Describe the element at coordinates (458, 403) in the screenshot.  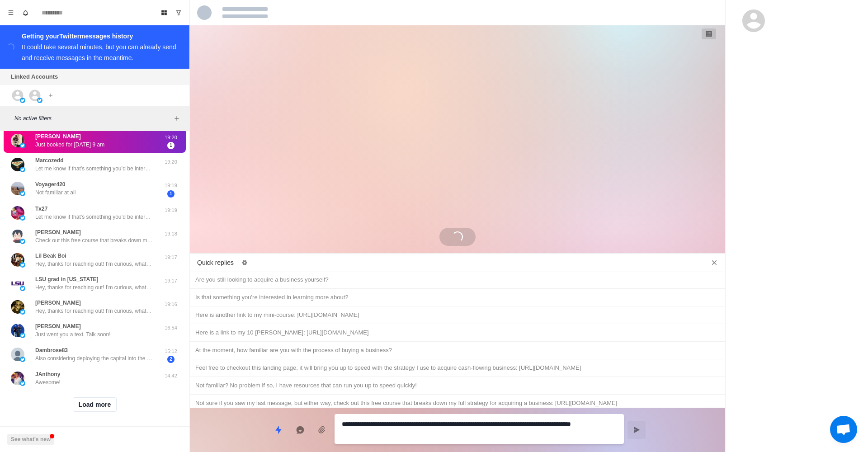
I see `div: Not sure if you saw my last message, but either way, check out this free course that breaks down ...` at that location.